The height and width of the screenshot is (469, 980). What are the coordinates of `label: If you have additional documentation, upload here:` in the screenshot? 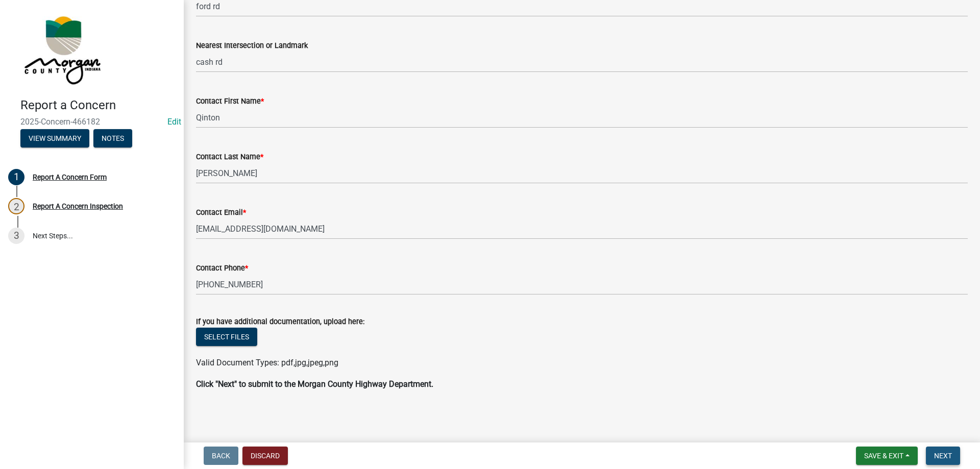 It's located at (280, 322).